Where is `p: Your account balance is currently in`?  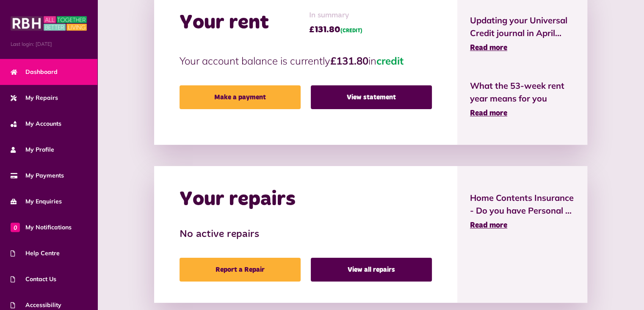 p: Your account balance is currently in is located at coordinates (306, 60).